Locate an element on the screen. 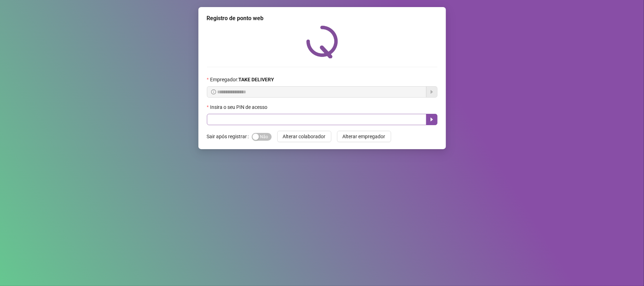 The image size is (644, 286). label: Insira o seu PIN de acesso is located at coordinates (239, 107).